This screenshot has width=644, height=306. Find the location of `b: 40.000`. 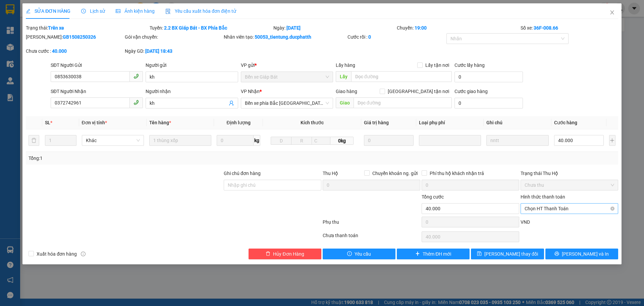

b: 40.000 is located at coordinates (59, 51).